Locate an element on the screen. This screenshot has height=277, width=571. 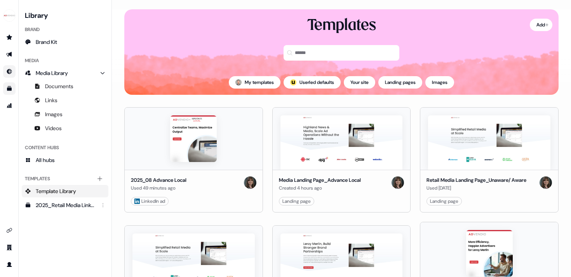
span: All hubs is located at coordinates (45, 160).